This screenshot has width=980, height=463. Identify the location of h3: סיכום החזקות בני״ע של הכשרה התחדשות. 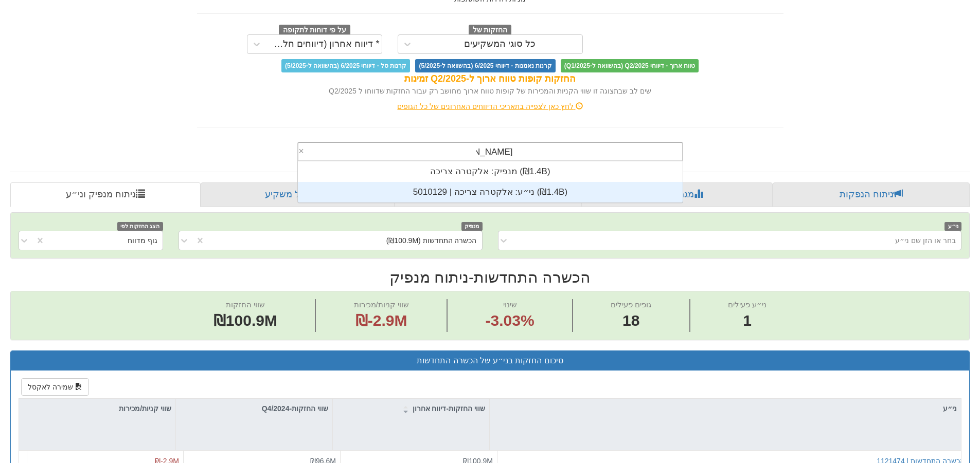
(490, 361).